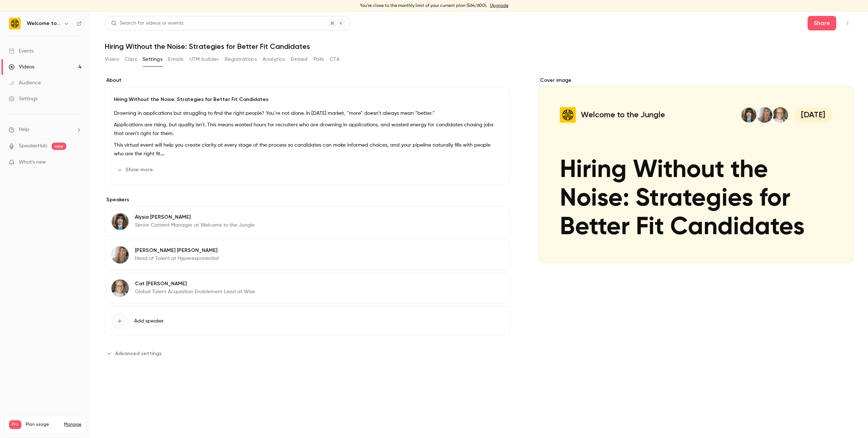  What do you see at coordinates (274, 59) in the screenshot?
I see `button: Analytics` at bounding box center [274, 59].